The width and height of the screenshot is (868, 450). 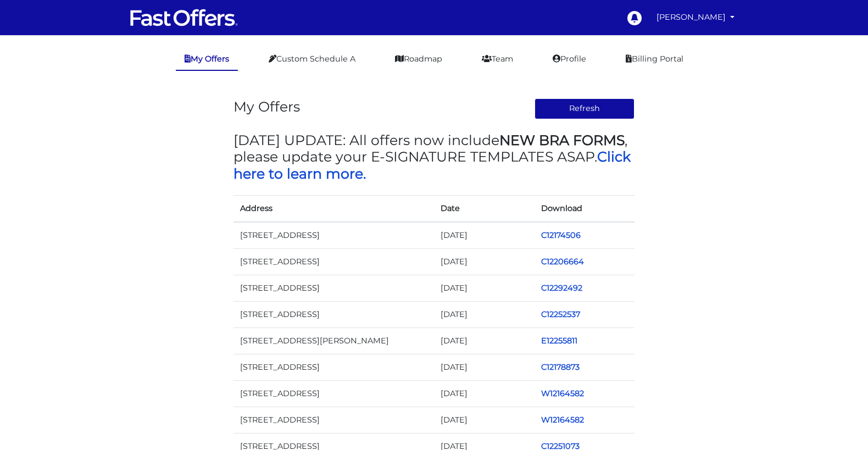 What do you see at coordinates (655, 59) in the screenshot?
I see `a: Billing Portal` at bounding box center [655, 59].